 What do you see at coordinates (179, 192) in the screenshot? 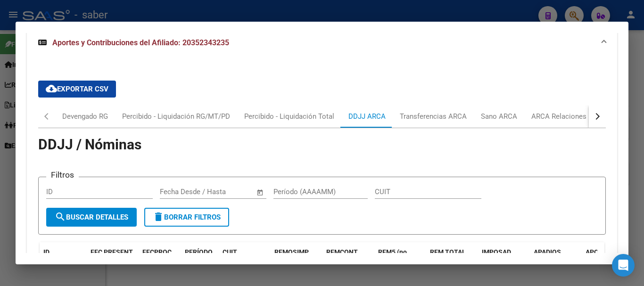
I see `input: Fecha inicio` at bounding box center [179, 192].